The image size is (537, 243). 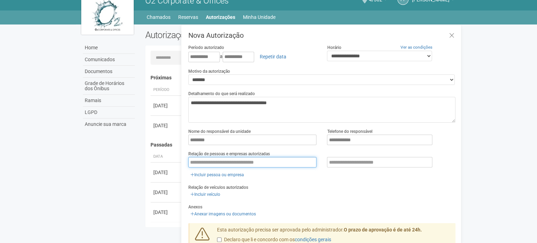 What do you see at coordinates (219, 132) in the screenshot?
I see `label: Nome do responsável da unidade` at bounding box center [219, 132].